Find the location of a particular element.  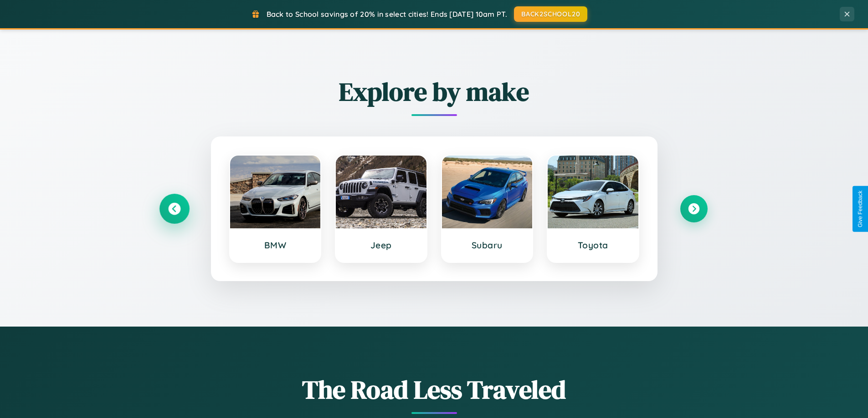

h3: Jeep is located at coordinates (381, 245).